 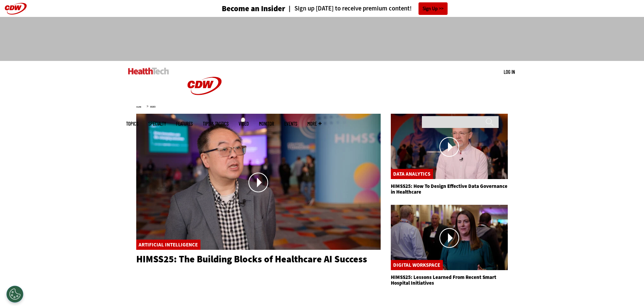 What do you see at coordinates (253, 8) in the screenshot?
I see `h3: Become an Insider` at bounding box center [253, 8].